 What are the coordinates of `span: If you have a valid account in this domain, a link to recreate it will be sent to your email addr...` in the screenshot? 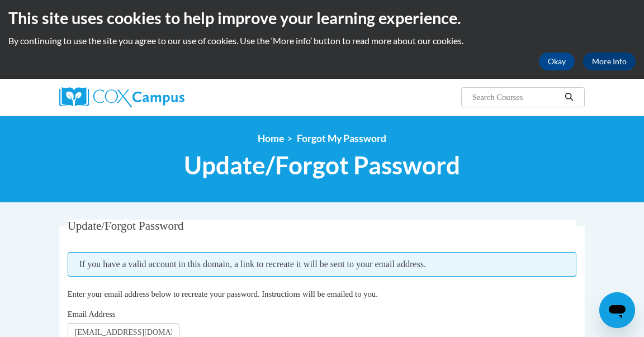 It's located at (322, 264).